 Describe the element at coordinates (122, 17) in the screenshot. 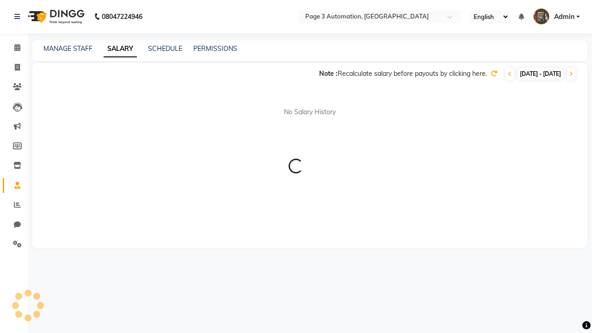

I see `b: 08047224946` at that location.